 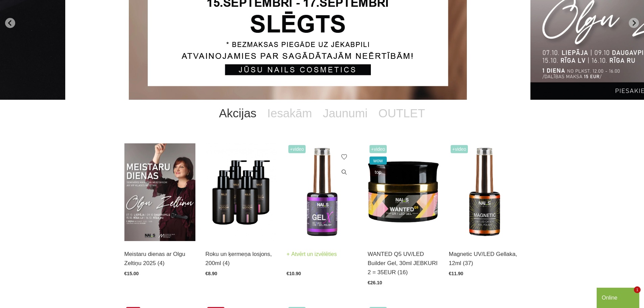 What do you see at coordinates (634, 23) in the screenshot?
I see `button: Next slide` at bounding box center [634, 23].